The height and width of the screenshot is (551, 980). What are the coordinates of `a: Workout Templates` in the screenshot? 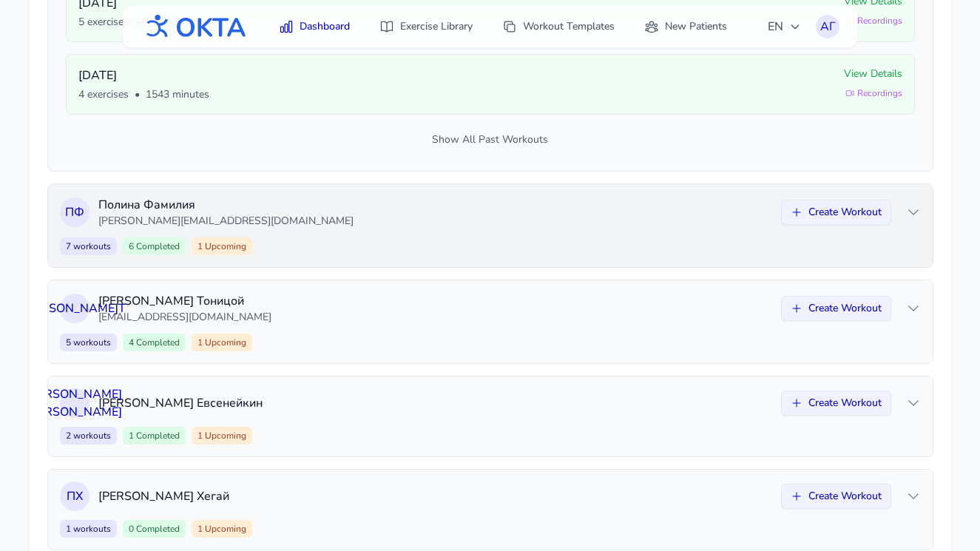 It's located at (558, 26).